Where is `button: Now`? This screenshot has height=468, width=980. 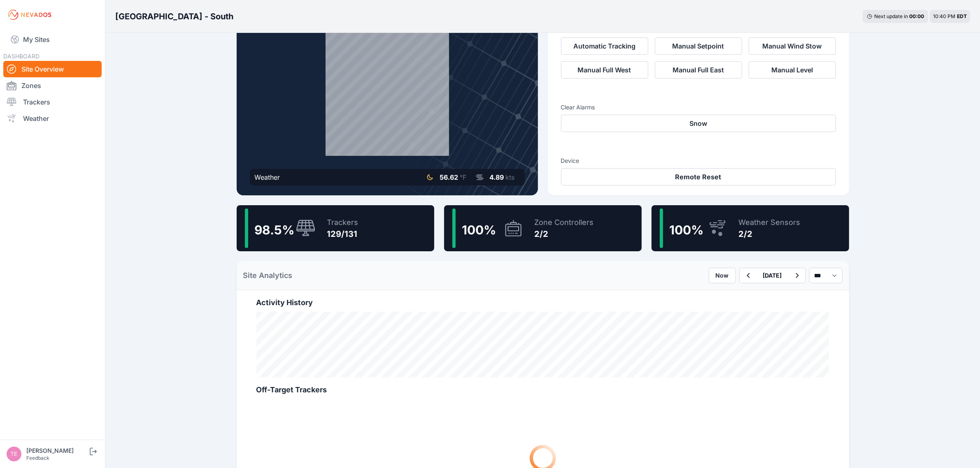
button: Now is located at coordinates (723, 276).